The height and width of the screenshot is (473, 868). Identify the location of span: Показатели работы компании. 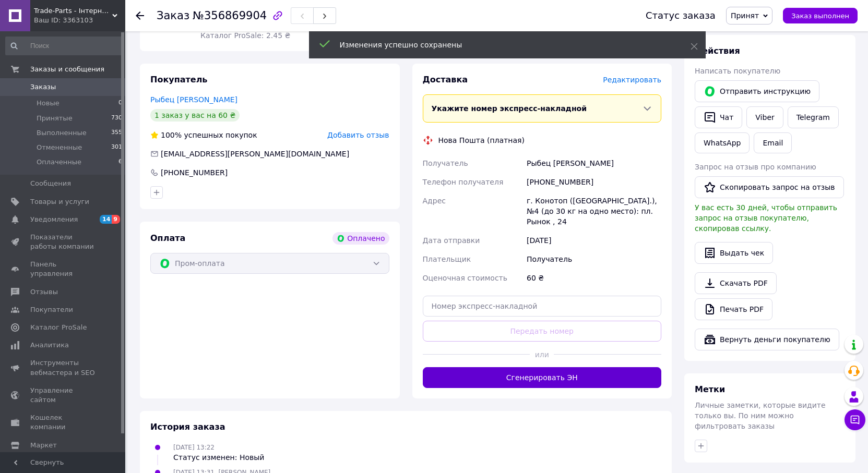
(63, 242).